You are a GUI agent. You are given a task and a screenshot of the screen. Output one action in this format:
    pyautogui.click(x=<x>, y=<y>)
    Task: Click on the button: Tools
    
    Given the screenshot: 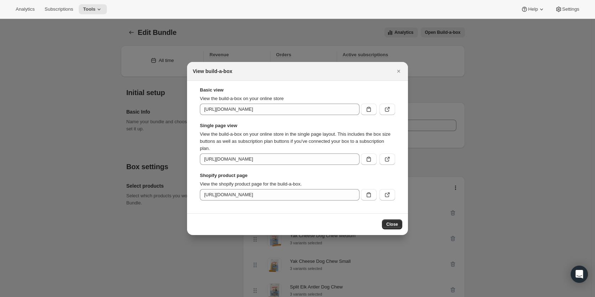 What is the action you would take?
    pyautogui.click(x=93, y=9)
    